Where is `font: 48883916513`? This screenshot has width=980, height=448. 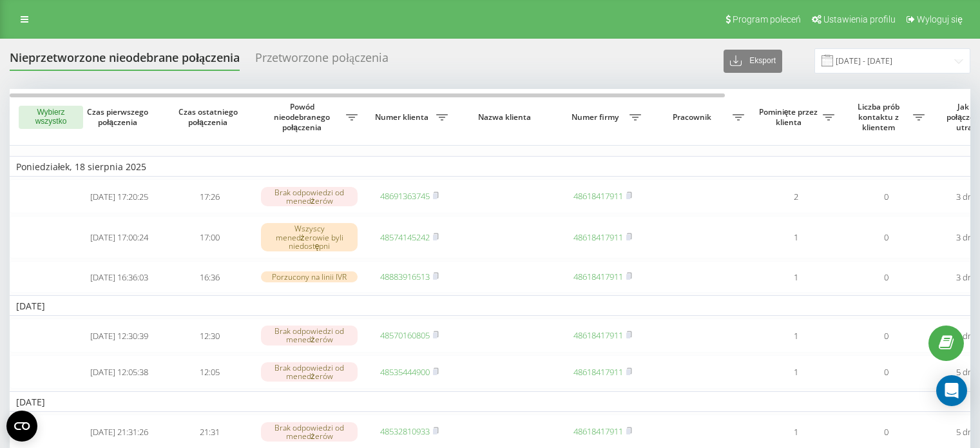
font: 48883916513 is located at coordinates (405, 276).